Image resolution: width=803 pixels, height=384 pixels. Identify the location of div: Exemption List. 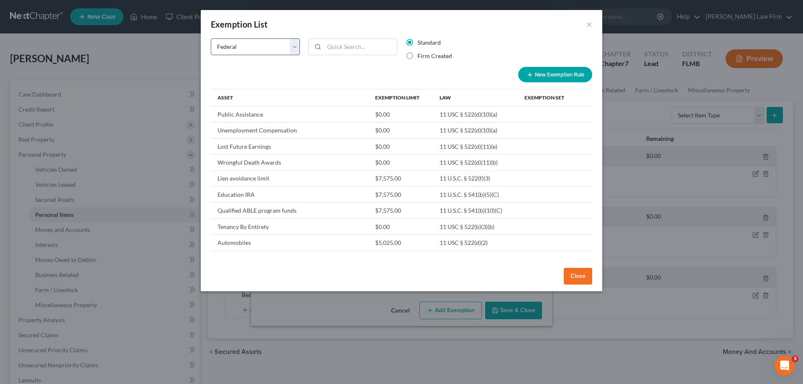
(239, 24).